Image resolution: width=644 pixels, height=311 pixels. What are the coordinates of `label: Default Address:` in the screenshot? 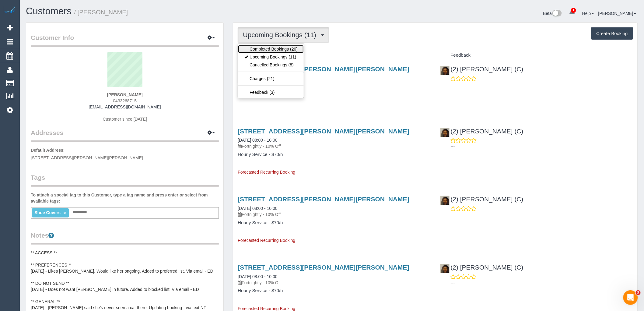 It's located at (48, 150).